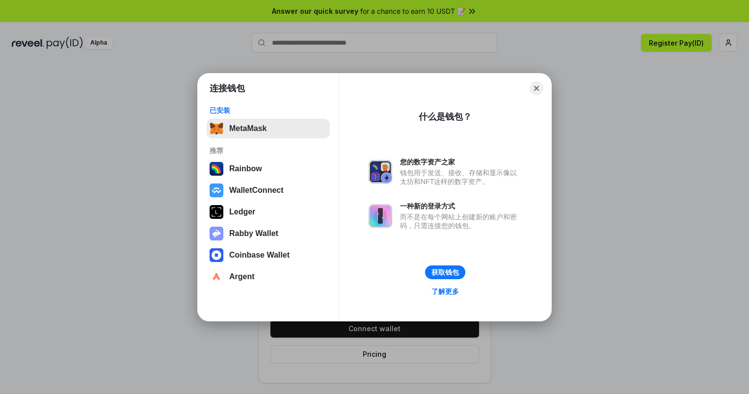 This screenshot has height=394, width=749. I want to click on div: WalletConnect, so click(256, 190).